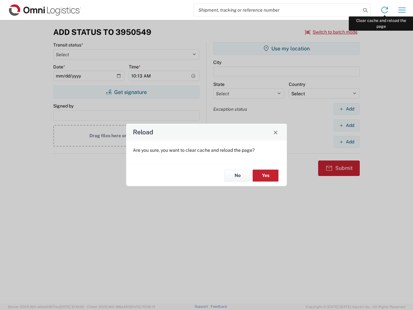  Describe the element at coordinates (143, 132) in the screenshot. I see `h4: Reload` at that location.